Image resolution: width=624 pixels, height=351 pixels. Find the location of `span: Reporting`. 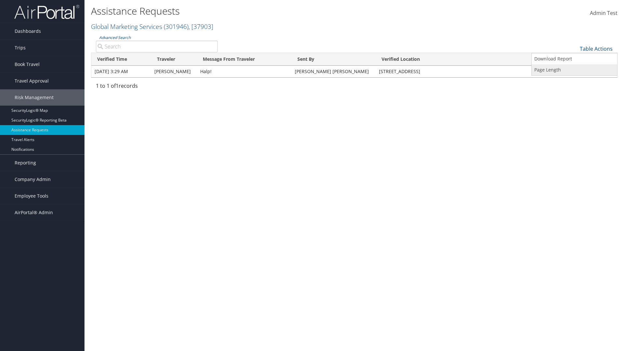

span: Reporting is located at coordinates (25, 163).